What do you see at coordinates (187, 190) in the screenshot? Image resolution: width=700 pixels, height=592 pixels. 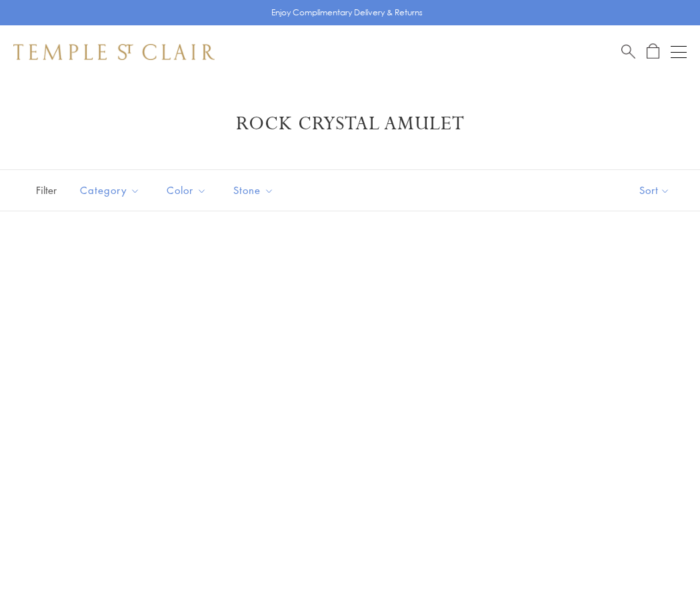 I see `button: Color` at bounding box center [187, 190].